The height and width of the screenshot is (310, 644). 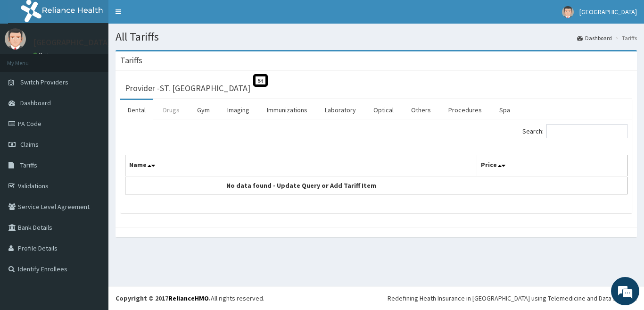 I want to click on a: Online, so click(x=45, y=54).